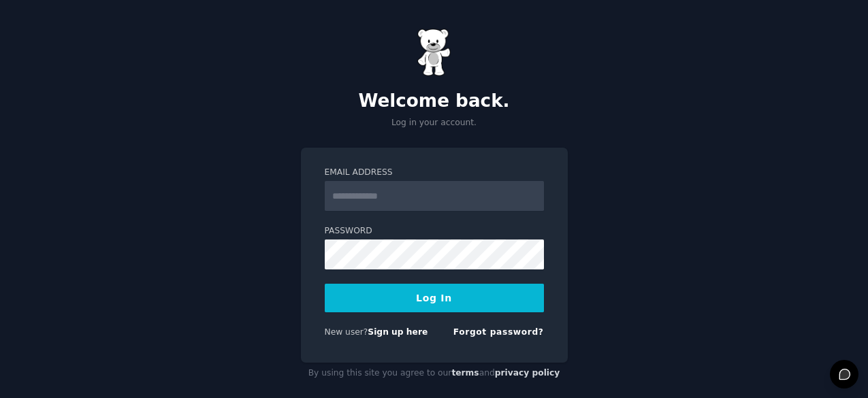  What do you see at coordinates (499, 332) in the screenshot?
I see `a: Forgot password?` at bounding box center [499, 332].